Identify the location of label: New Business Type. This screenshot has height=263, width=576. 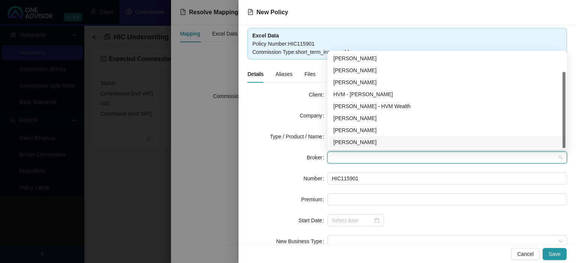
(301, 242).